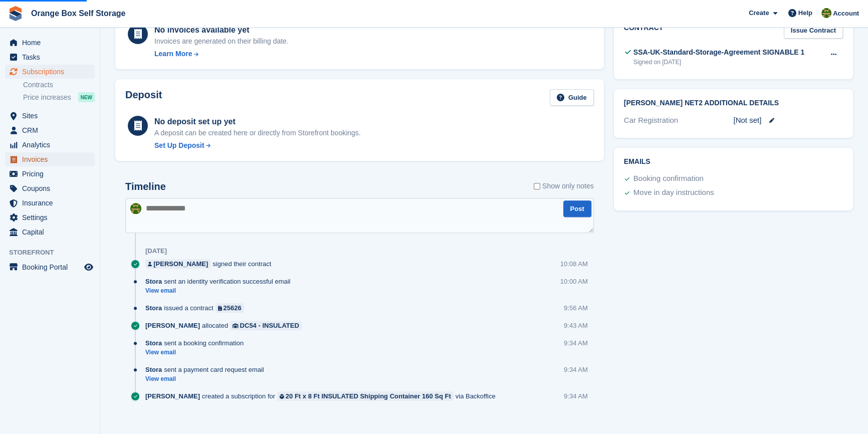 The height and width of the screenshot is (434, 868). What do you see at coordinates (814, 31) in the screenshot?
I see `a: Issue Contract` at bounding box center [814, 31].